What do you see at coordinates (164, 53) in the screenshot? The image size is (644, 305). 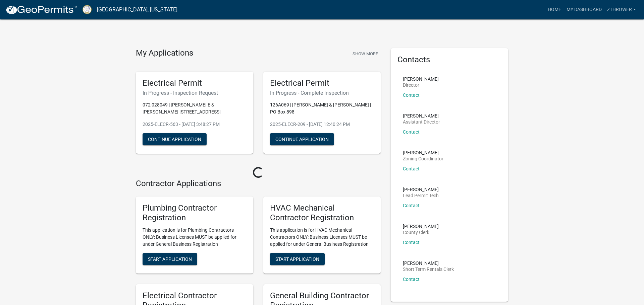 I see `h4: My Applications` at bounding box center [164, 53].